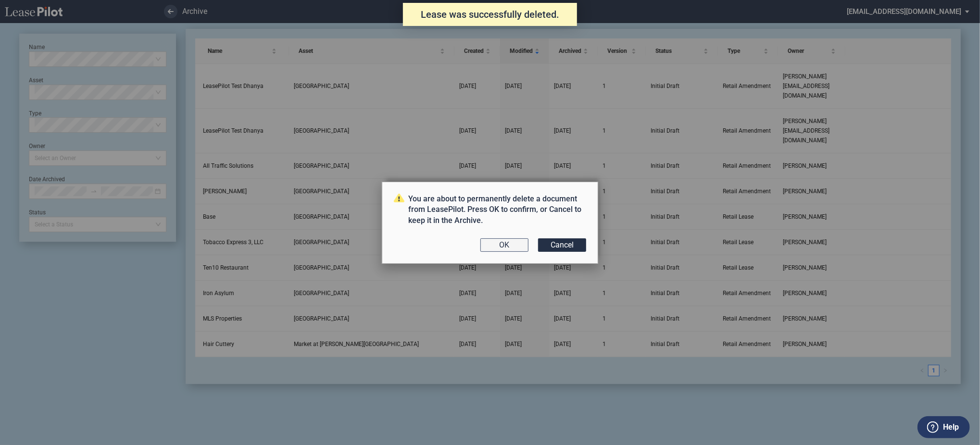  What do you see at coordinates (490, 14) in the screenshot?
I see `div: Lease was successfully deleted.` at bounding box center [490, 14].